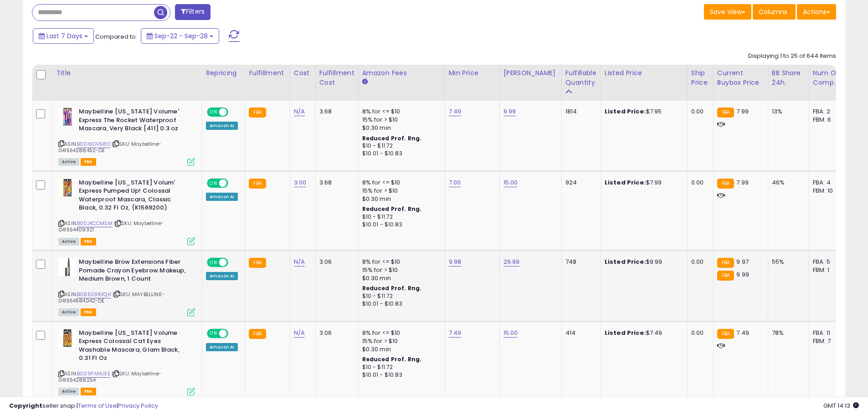  I want to click on span: Last 7 Days, so click(64, 36).